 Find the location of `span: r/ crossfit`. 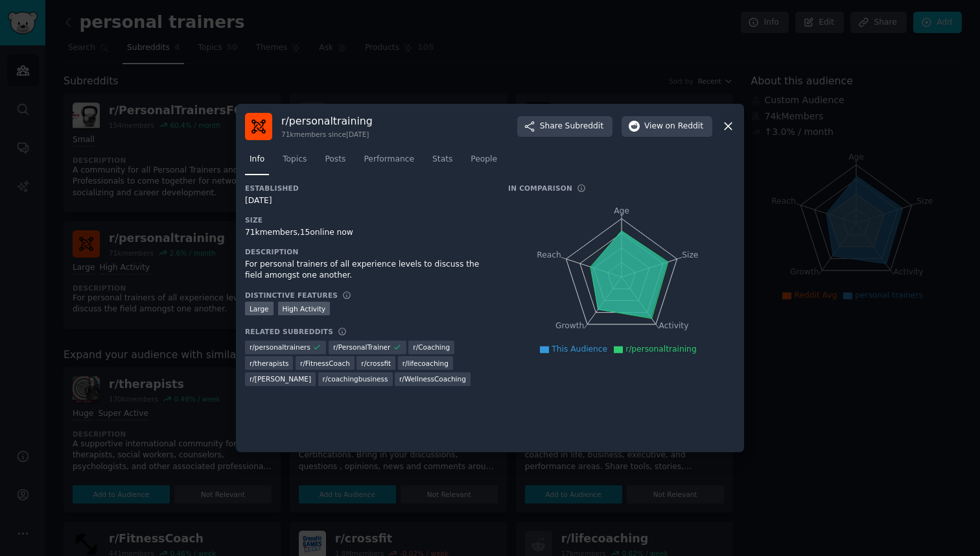

span: r/ crossfit is located at coordinates (376, 363).